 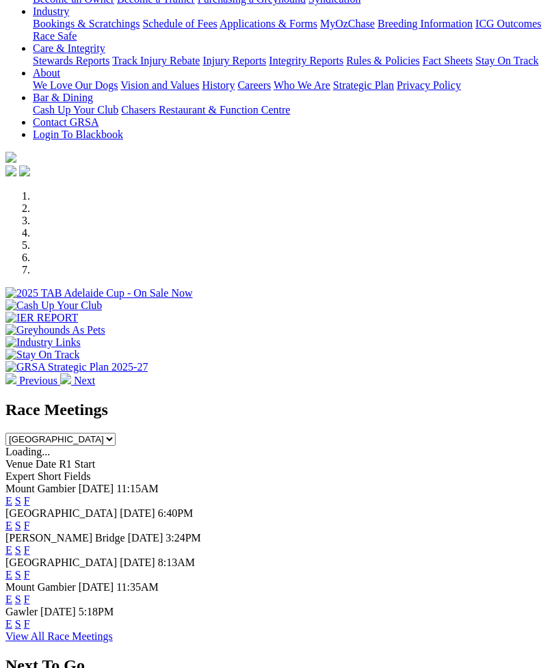 What do you see at coordinates (268, 23) in the screenshot?
I see `a: Applications & Forms` at bounding box center [268, 23].